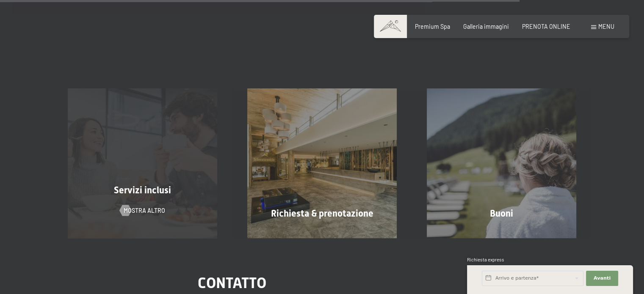  Describe the element at coordinates (606, 27) in the screenshot. I see `span: Menu` at that location.